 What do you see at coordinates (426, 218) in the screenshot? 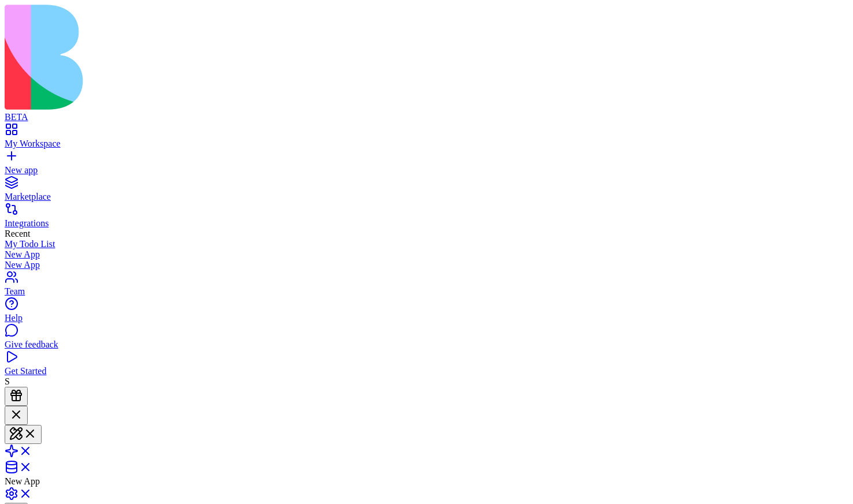
I see `a: Integrations` at bounding box center [426, 218].